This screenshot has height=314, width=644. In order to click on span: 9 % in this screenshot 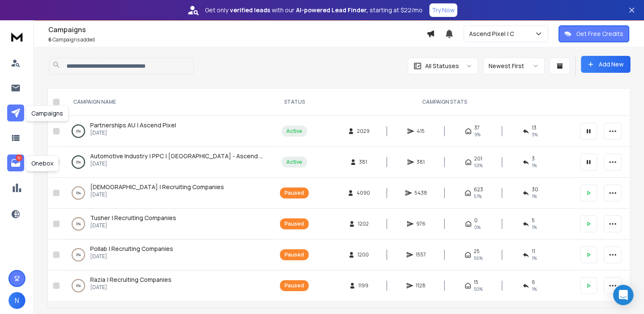, I will do `click(477, 135)`.